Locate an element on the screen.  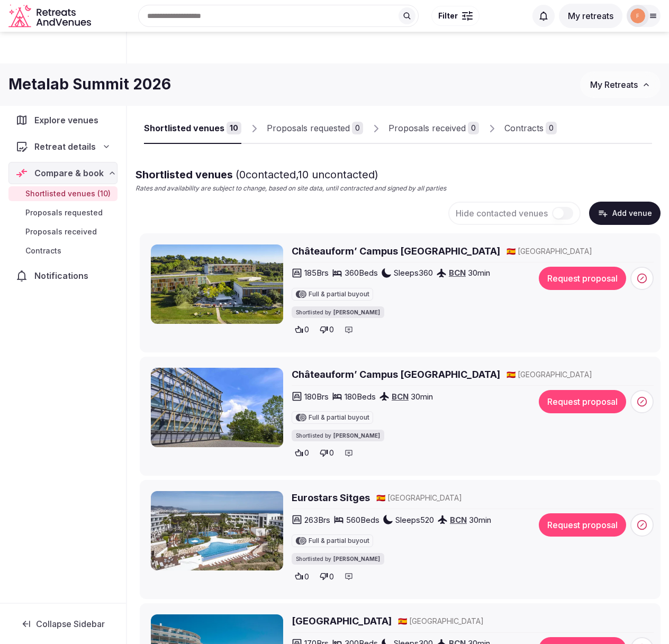
a: Contracts is located at coordinates (63, 251).